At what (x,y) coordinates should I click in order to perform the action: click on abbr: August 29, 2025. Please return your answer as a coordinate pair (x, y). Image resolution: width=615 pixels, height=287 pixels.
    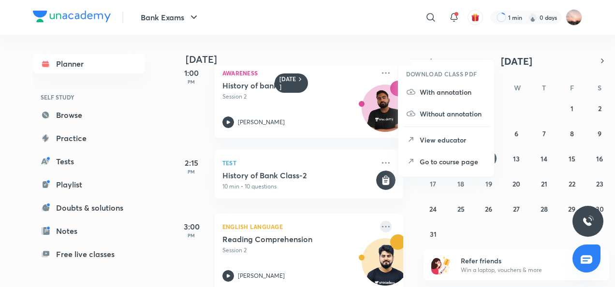
    Looking at the image, I should click on (571, 209).